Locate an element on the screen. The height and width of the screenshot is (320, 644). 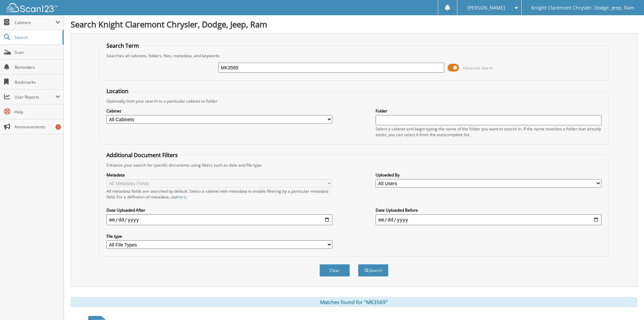
label: Metadata is located at coordinates (219, 175).